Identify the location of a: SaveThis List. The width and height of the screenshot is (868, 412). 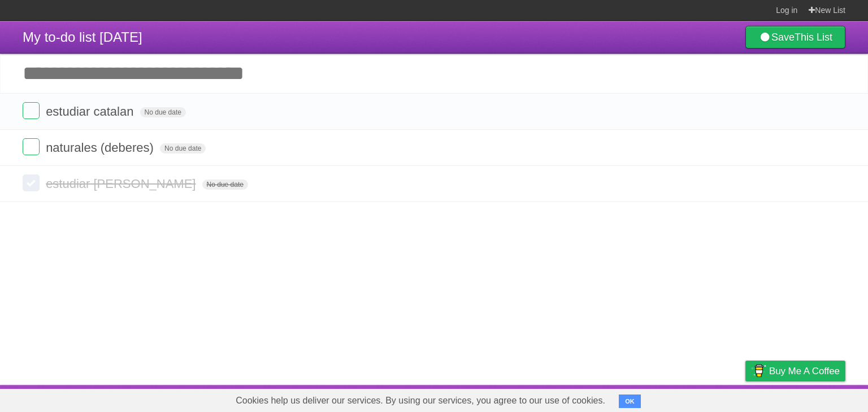
(795, 37).